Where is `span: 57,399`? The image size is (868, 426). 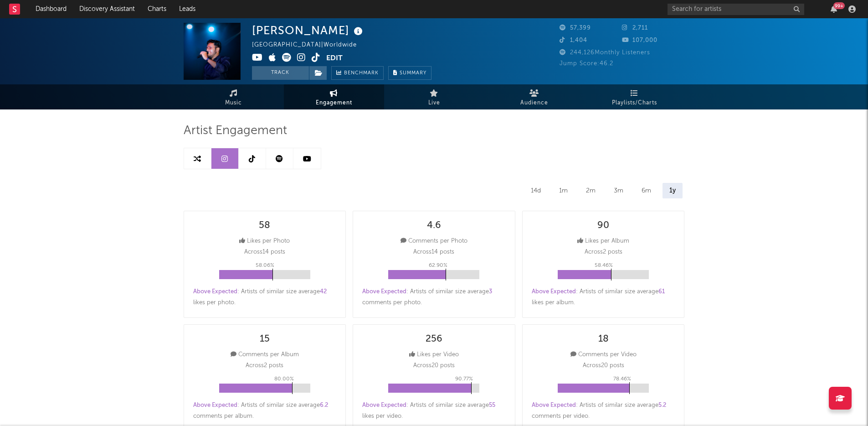 span: 57,399 is located at coordinates (575, 28).